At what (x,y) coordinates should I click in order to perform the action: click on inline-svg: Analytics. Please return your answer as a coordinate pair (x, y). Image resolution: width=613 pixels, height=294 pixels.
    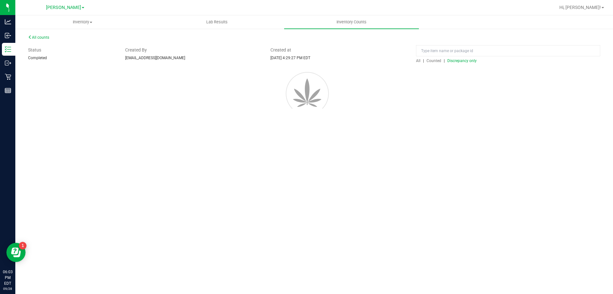
    Looking at the image, I should click on (8, 22).